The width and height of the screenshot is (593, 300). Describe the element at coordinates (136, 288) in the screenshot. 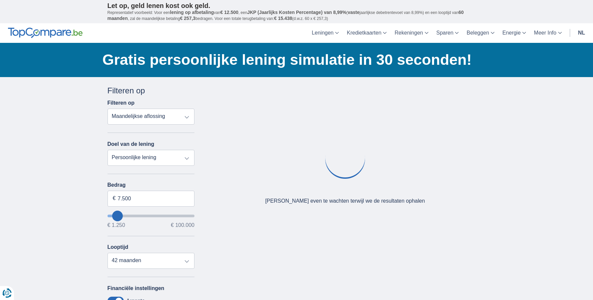

I see `label: Financiële instellingen` at that location.